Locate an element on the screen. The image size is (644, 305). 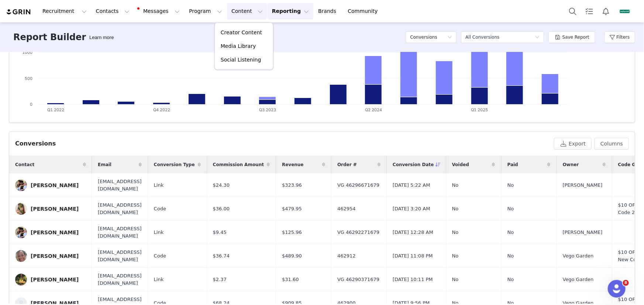
span: Paid is located at coordinates (512, 165).